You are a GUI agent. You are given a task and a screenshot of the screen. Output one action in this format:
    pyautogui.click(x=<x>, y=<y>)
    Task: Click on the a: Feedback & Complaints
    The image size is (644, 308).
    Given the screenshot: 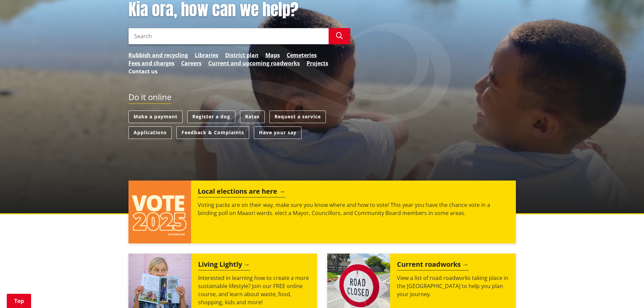 What is the action you would take?
    pyautogui.click(x=213, y=132)
    